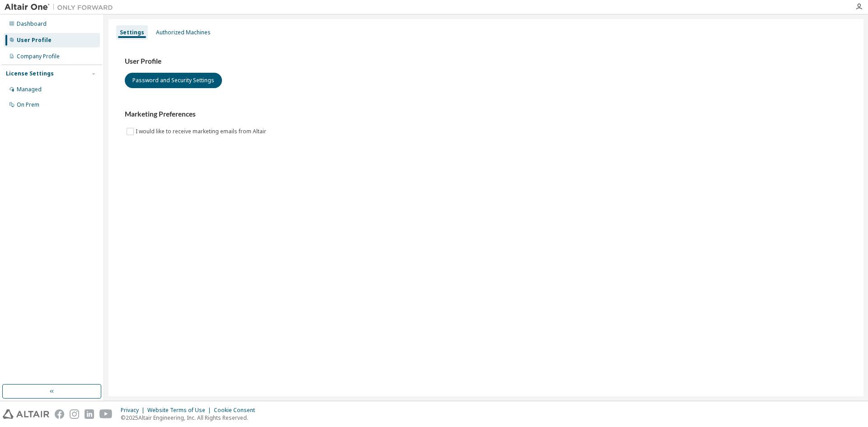 This screenshot has width=868, height=427. I want to click on img: Altair One, so click(61, 7).